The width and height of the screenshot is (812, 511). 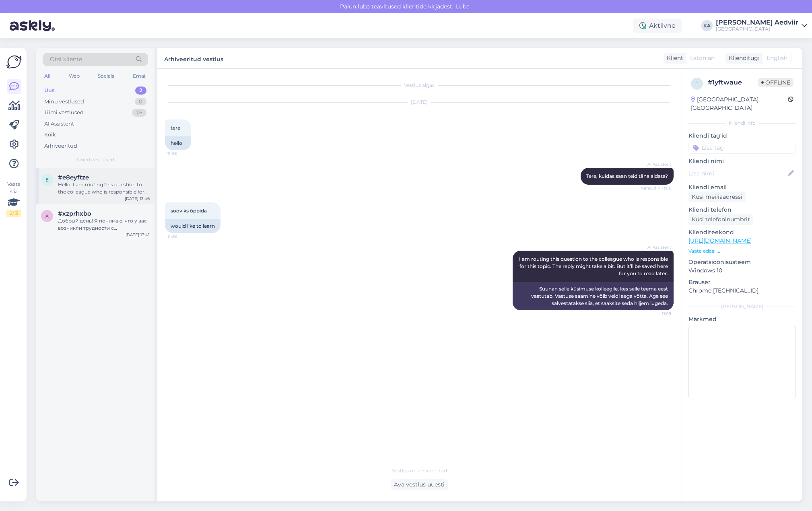 What do you see at coordinates (47, 216) in the screenshot?
I see `span: x` at bounding box center [47, 216].